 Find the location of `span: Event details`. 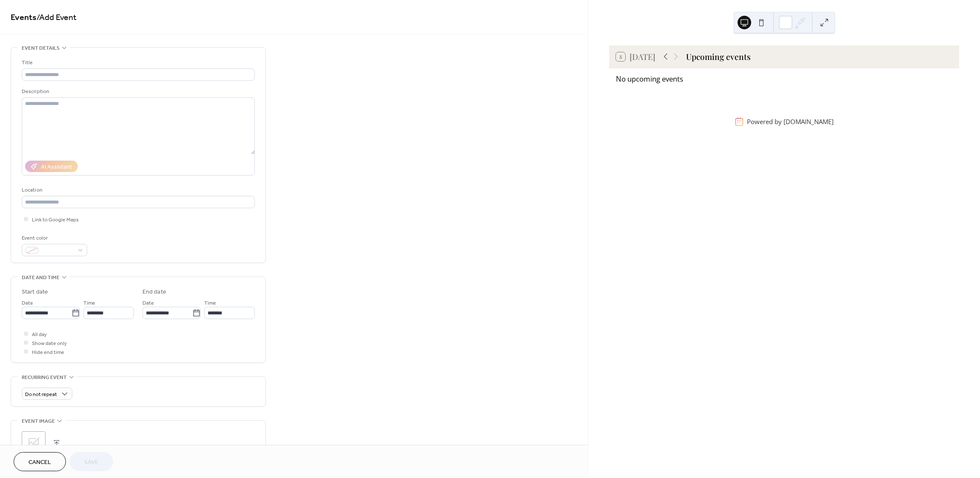

span: Event details is located at coordinates (40, 48).